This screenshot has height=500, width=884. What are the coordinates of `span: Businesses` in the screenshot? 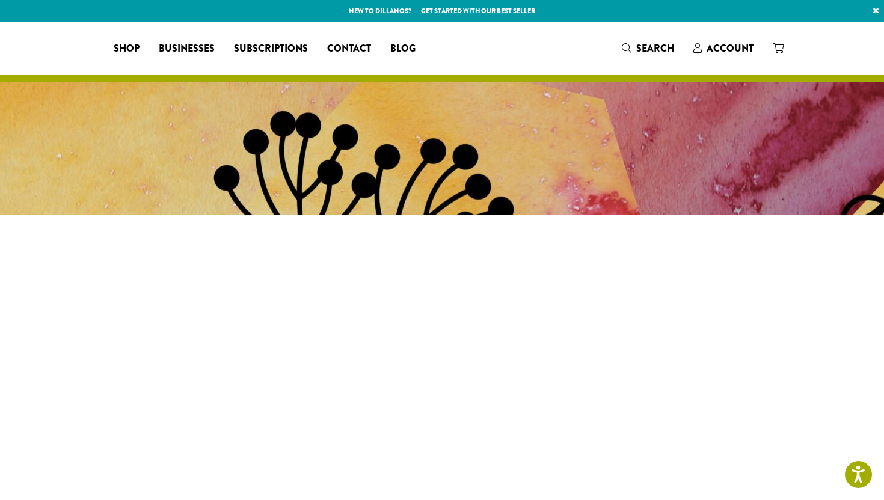 It's located at (186, 49).